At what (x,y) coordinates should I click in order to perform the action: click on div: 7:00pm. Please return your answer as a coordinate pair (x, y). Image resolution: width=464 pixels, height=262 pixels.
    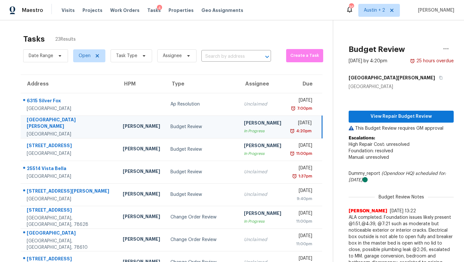
    Looking at the image, I should click on (304, 108).